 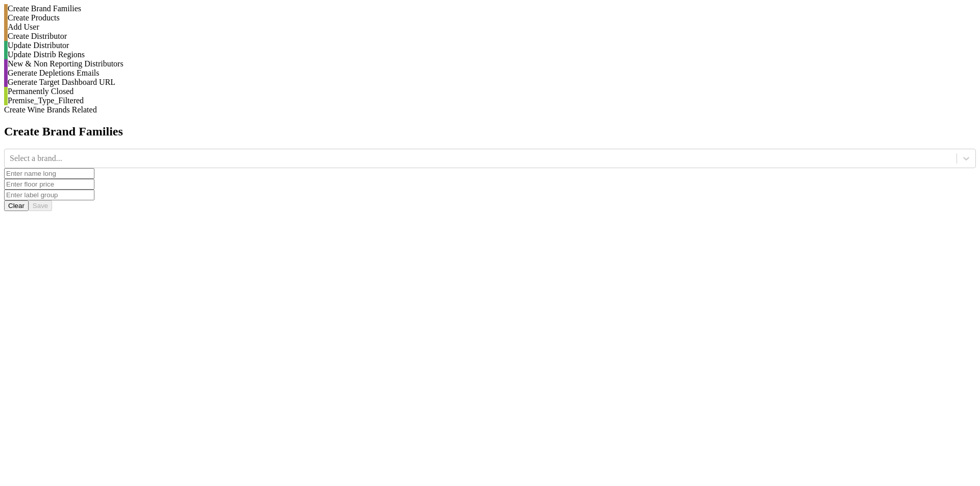 What do you see at coordinates (491, 82) in the screenshot?
I see `div: Generate Target Dashboard URL` at bounding box center [491, 82].